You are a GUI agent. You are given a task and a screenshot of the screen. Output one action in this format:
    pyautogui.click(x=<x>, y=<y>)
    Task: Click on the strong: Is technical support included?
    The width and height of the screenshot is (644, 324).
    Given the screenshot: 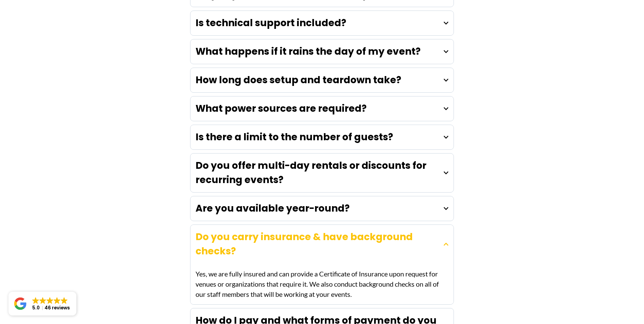 What is the action you would take?
    pyautogui.click(x=271, y=23)
    